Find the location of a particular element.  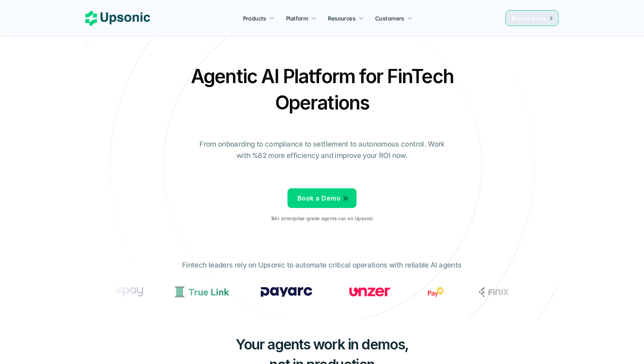

span: Your agents work in demos, is located at coordinates (322, 345).